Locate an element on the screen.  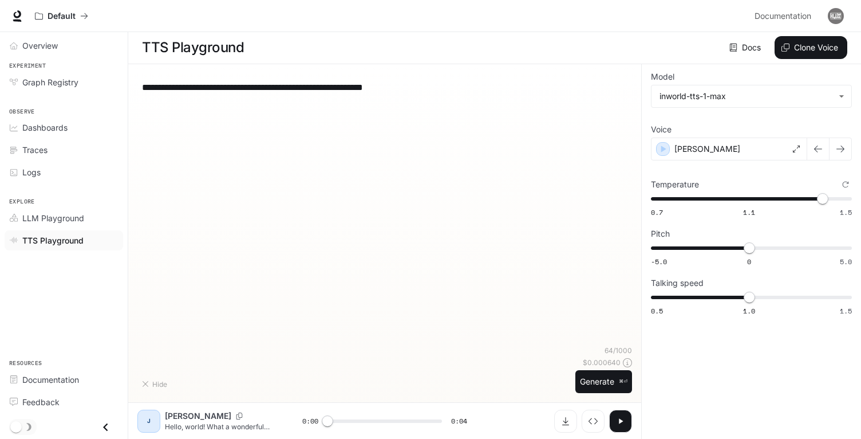
button: Generate⌘⏎ is located at coordinates (603, 381).